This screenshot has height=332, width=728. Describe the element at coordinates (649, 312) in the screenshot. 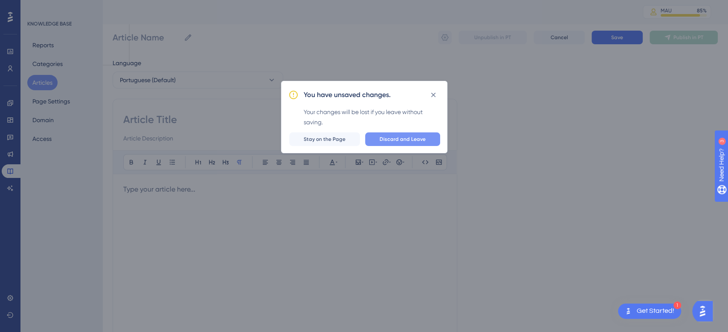

I see `div: Open Get Started! checklist, remaining modules: 1` at that location.